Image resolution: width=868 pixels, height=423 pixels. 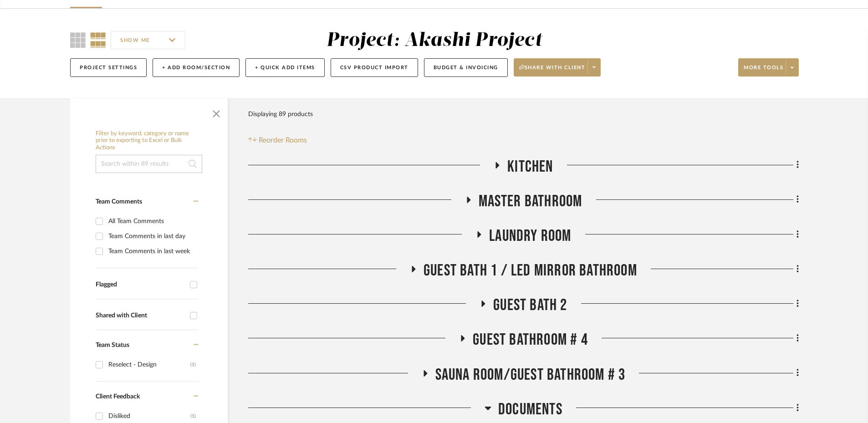 I want to click on span: Documents, so click(x=530, y=410).